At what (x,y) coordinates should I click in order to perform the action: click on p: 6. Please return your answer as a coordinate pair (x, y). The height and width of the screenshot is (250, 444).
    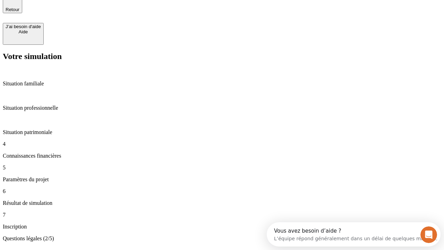
    Looking at the image, I should click on (222, 191).